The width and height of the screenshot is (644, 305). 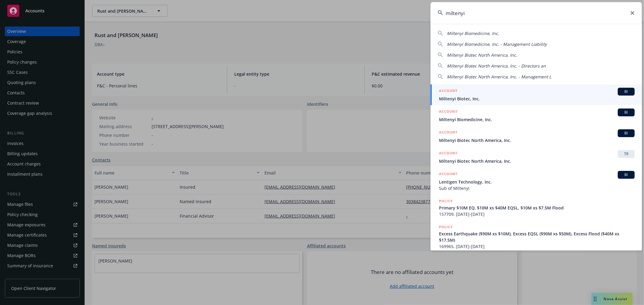 What do you see at coordinates (537, 188) in the screenshot?
I see `span: Sub of Miltenyi` at bounding box center [537, 188].